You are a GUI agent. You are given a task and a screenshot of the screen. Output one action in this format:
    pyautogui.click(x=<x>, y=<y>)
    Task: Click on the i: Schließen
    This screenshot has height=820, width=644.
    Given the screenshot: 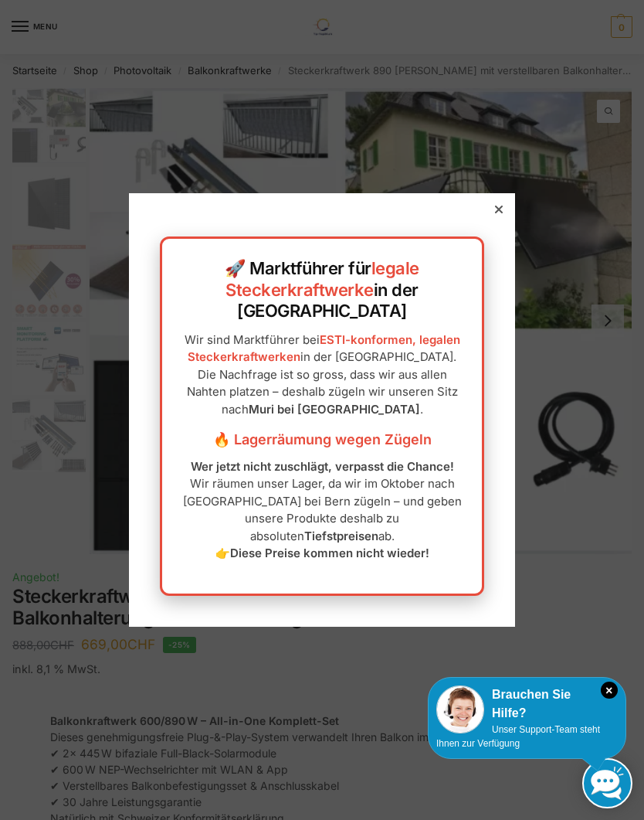 What is the action you would take?
    pyautogui.click(x=610, y=690)
    